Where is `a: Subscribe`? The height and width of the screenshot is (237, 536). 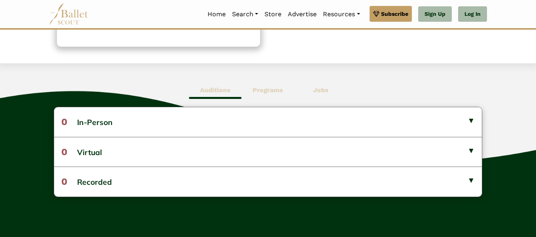
a: Subscribe is located at coordinates (390, 14).